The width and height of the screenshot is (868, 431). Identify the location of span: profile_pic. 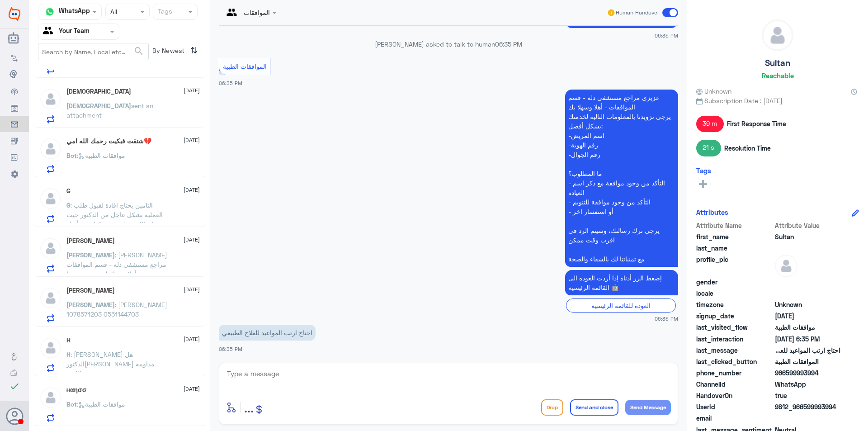
(735, 265).